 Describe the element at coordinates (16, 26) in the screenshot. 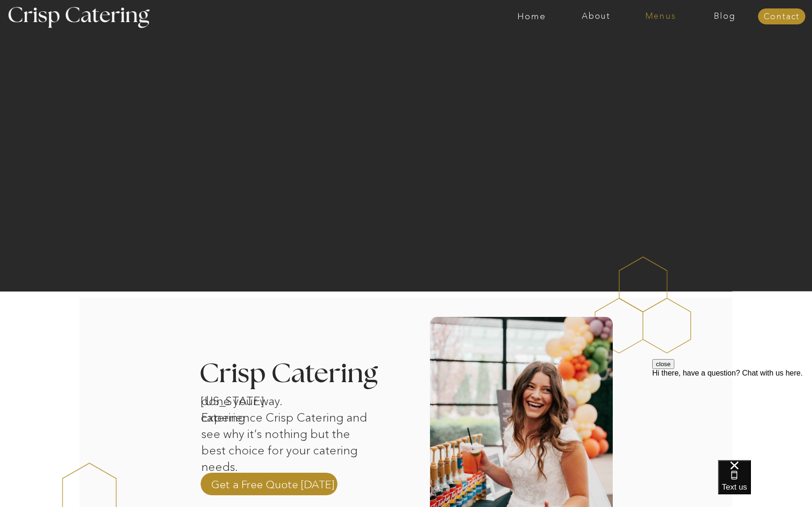

I see `span: Text us` at that location.